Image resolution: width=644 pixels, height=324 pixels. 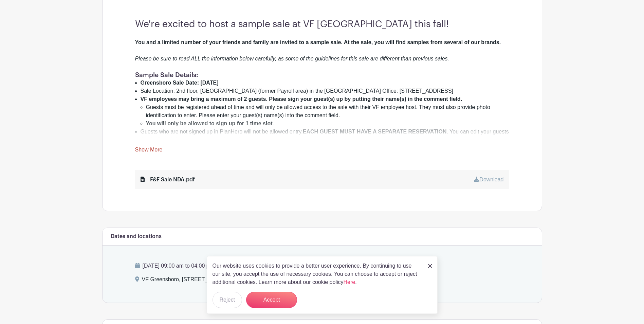 I want to click on a: Download, so click(x=489, y=179).